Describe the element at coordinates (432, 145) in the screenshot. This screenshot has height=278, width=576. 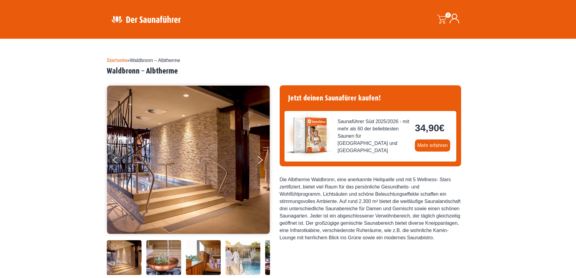
I see `a: Mehr erfahren` at that location.